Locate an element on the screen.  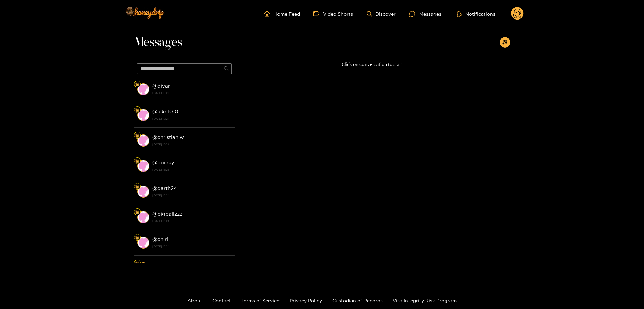
strong: @ 539redd is located at coordinates (165, 265).